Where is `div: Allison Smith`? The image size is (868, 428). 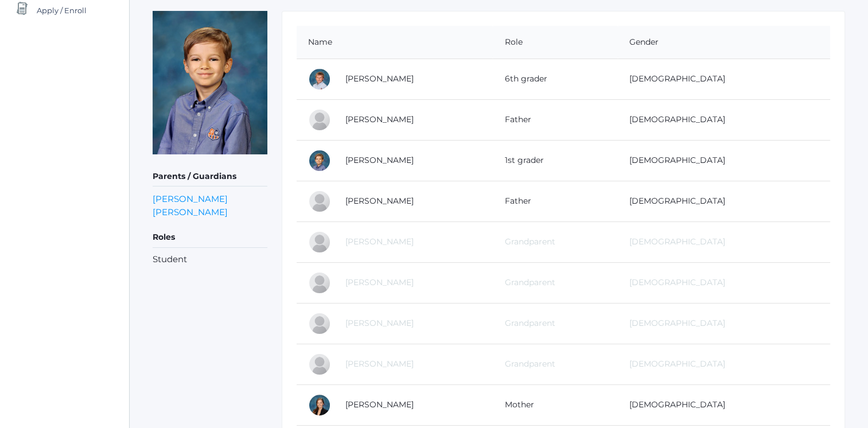
div: Allison Smith is located at coordinates (319, 404).